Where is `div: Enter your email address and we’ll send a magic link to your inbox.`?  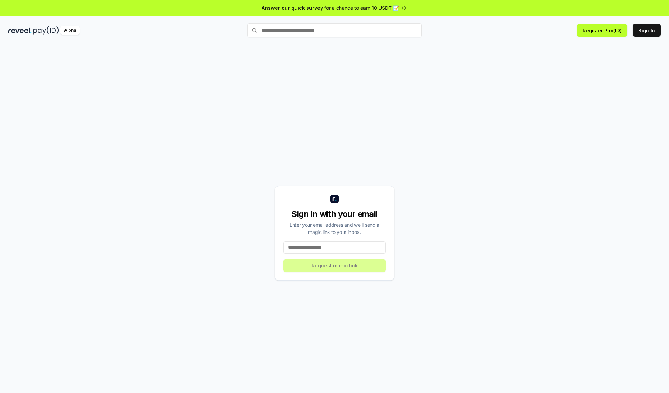 div: Enter your email address and we’ll send a magic link to your inbox. is located at coordinates (334, 229).